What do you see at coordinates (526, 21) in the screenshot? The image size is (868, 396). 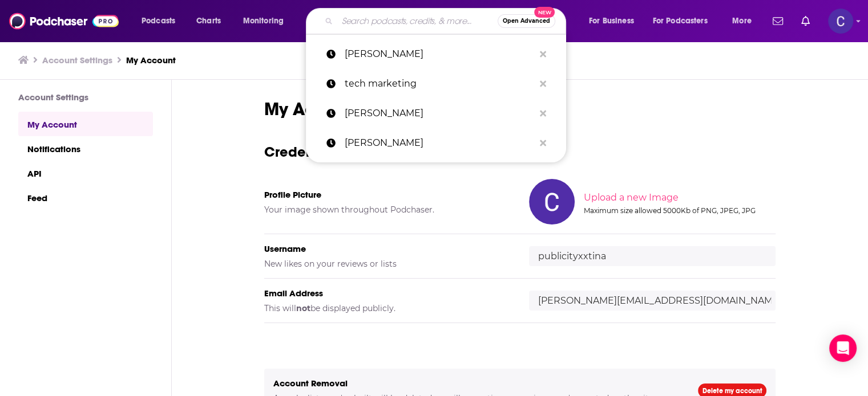 I see `button: Open AdvancedNew` at bounding box center [526, 21].